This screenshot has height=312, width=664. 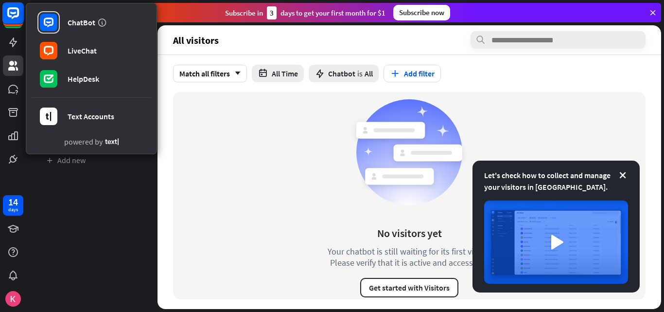 I want to click on button: Open LiveChat chat widget, so click(x=22, y=18).